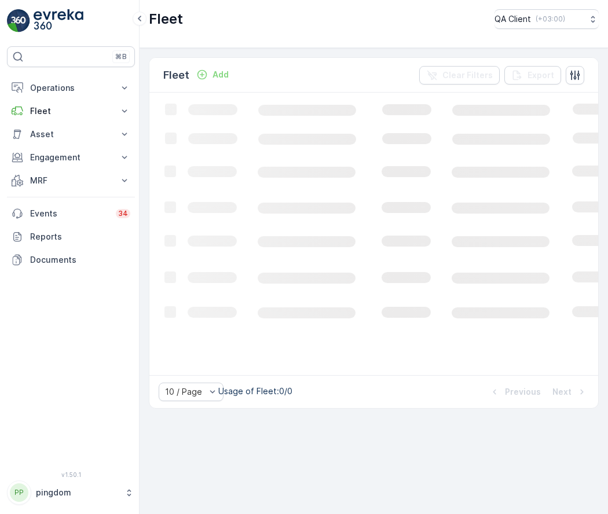 The height and width of the screenshot is (514, 608). Describe the element at coordinates (71, 111) in the screenshot. I see `button: Fleet` at that location.